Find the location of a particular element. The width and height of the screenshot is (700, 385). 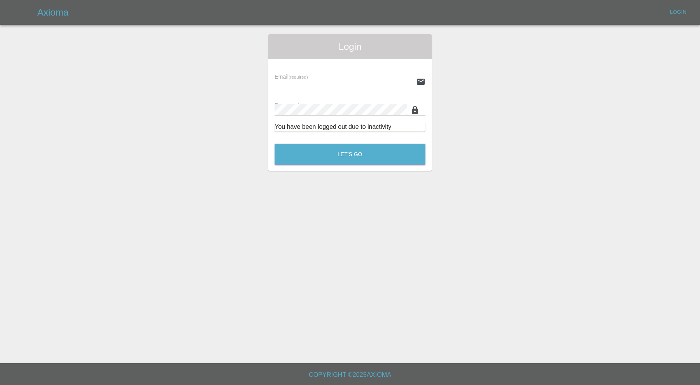

span: Email is located at coordinates (291, 77).